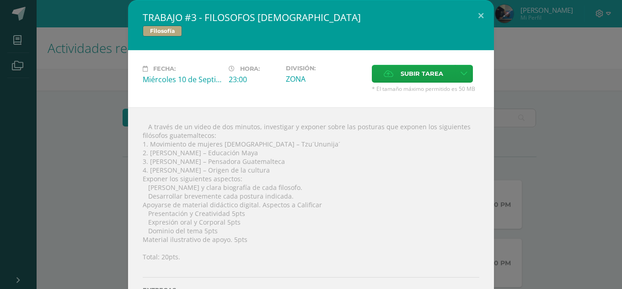 The image size is (622, 289). What do you see at coordinates (425, 89) in the screenshot?
I see `span: * El tamaño máximo permitido es 50 MB` at bounding box center [425, 89].